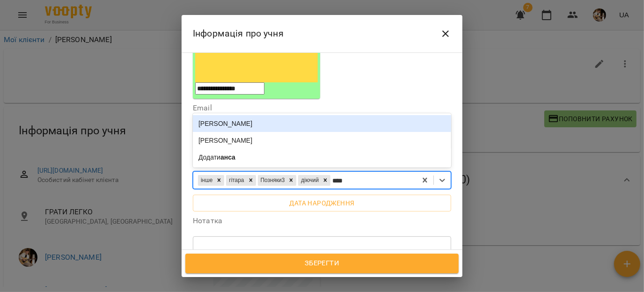 This screenshot has width=644, height=292. I want to click on label: Email, so click(322, 108).